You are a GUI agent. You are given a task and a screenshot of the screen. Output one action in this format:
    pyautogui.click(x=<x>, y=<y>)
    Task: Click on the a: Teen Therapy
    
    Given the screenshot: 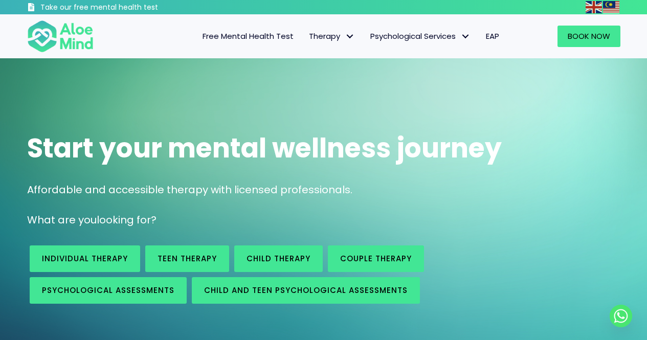 What is the action you would take?
    pyautogui.click(x=187, y=259)
    